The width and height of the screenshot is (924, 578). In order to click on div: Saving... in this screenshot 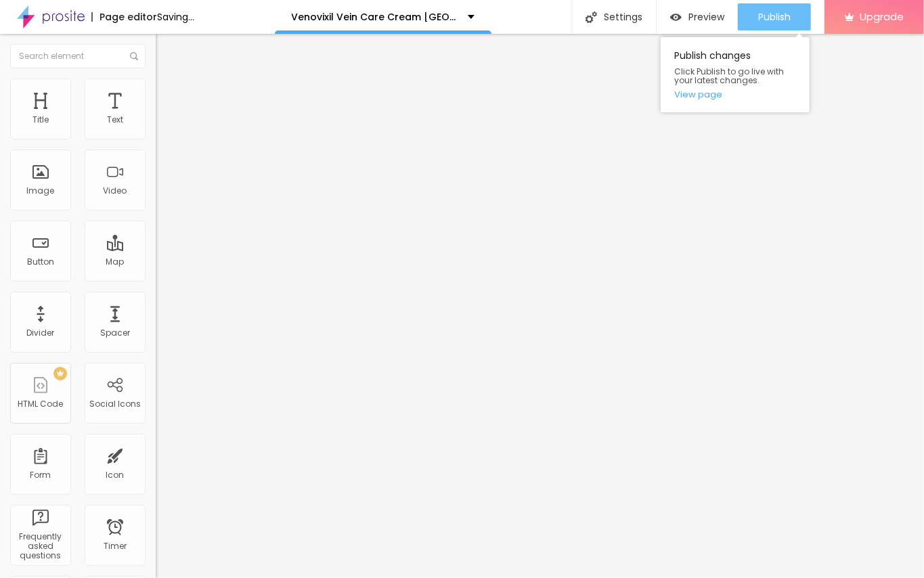, I will do `click(175, 17)`.